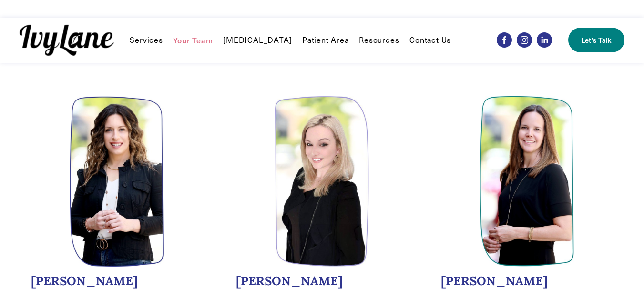  What do you see at coordinates (116, 182) in the screenshot?
I see `img: Headshot of Wendy Pawelski, LCPC, CADC, EMDR, CCTP. Wendy is a founder oft Ivy Lane Counseling` at bounding box center [116, 182].